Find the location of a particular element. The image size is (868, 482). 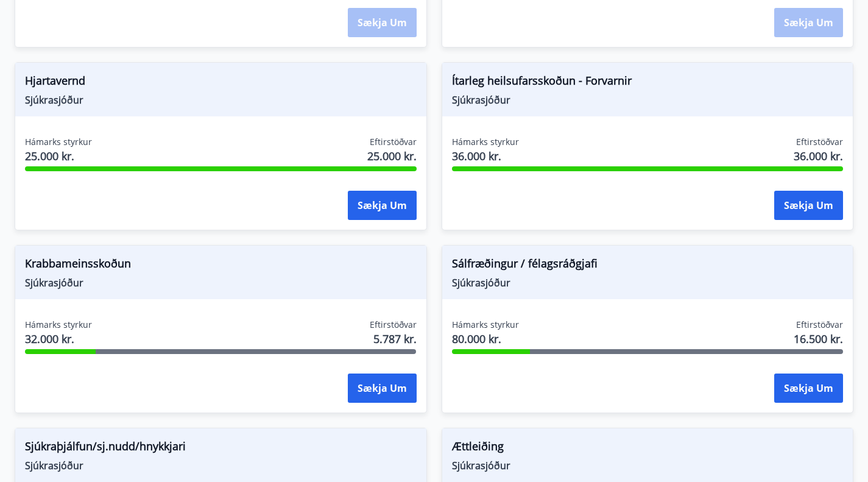

span: Sjúkraþjálfun/sj.nudd/hnykkjari is located at coordinates (221, 448).